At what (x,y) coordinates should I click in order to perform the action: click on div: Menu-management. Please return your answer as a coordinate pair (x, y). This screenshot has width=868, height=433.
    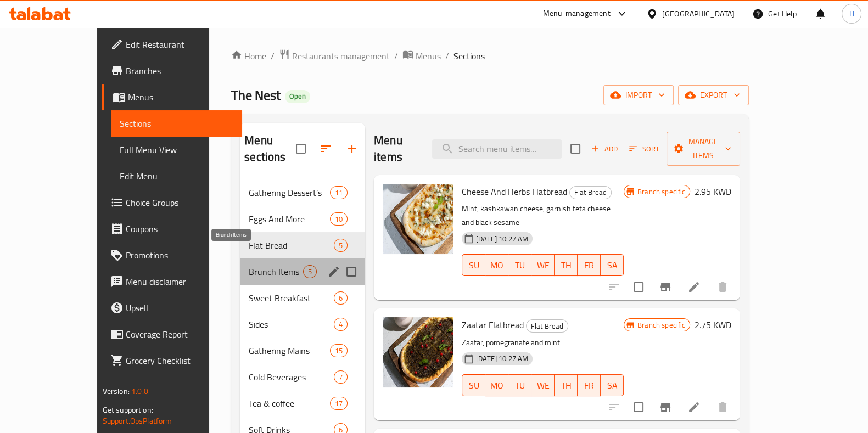
    Looking at the image, I should click on (576, 14).